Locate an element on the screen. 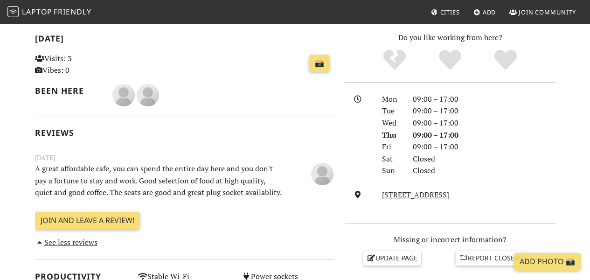 This screenshot has width=590, height=280. a: Join and leave a review! is located at coordinates (87, 221).